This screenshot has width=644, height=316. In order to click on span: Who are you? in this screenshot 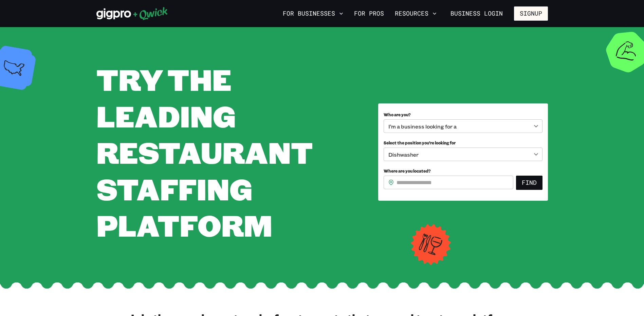, I will do `click(397, 114)`.